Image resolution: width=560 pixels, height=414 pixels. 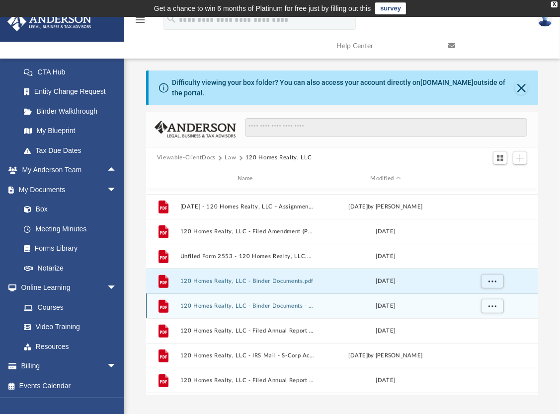 What do you see at coordinates (72, 72) in the screenshot?
I see `a: CTA Hub` at bounding box center [72, 72].